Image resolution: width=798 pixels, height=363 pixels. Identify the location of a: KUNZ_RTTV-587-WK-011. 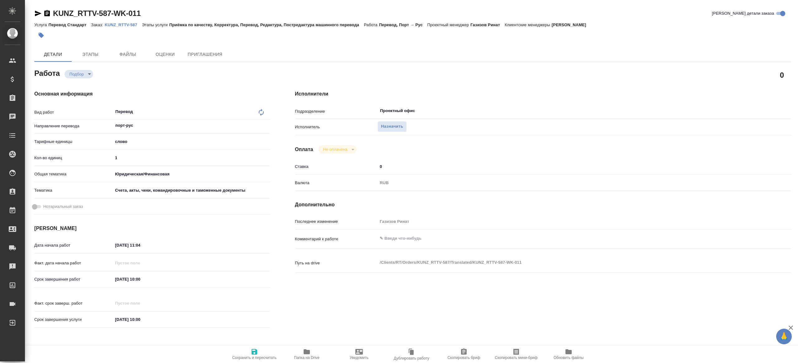
(97, 13).